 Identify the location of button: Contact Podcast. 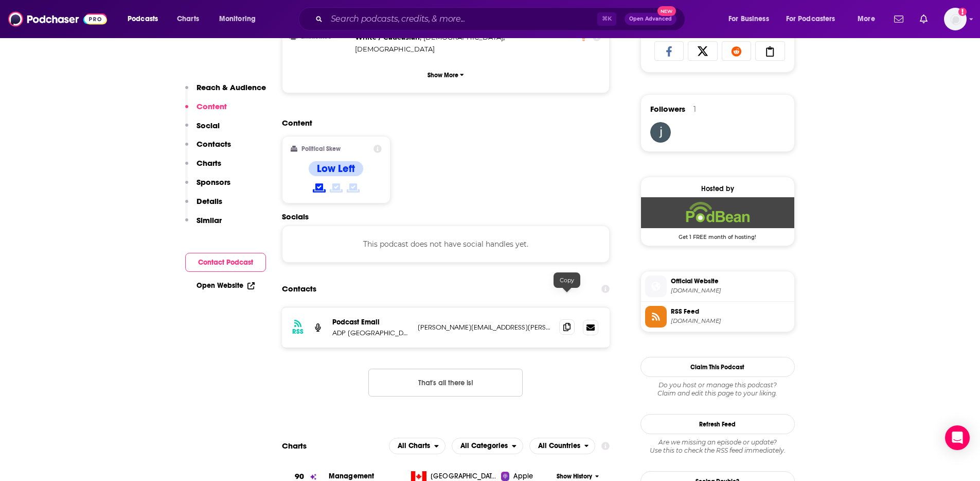
(225, 262).